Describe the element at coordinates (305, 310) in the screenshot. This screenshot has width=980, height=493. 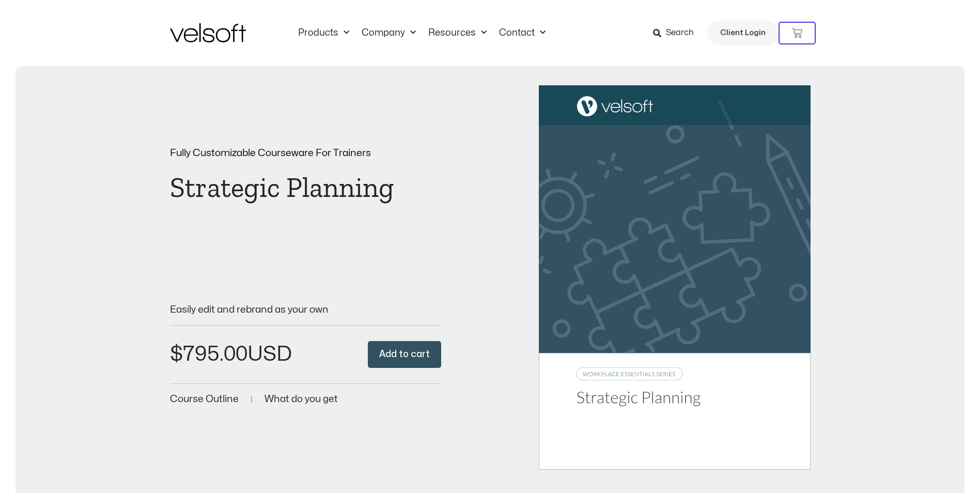
I see `p: Easily edit and rebrand as your own` at that location.